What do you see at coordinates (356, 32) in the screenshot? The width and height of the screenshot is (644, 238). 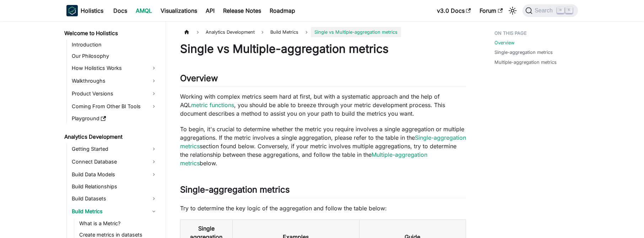 I see `span: Single vs Multiple-aggregation metrics` at bounding box center [356, 32].